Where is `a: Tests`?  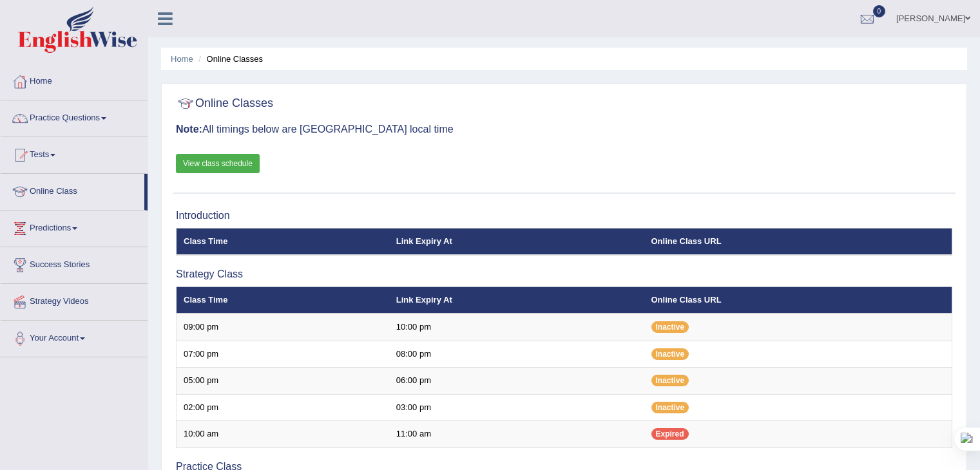
a: Tests is located at coordinates (74, 154).